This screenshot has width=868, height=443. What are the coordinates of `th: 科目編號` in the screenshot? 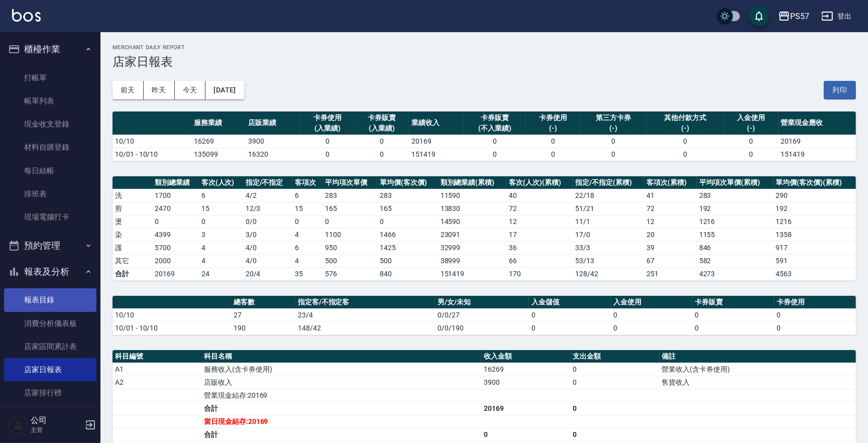 It's located at (157, 356).